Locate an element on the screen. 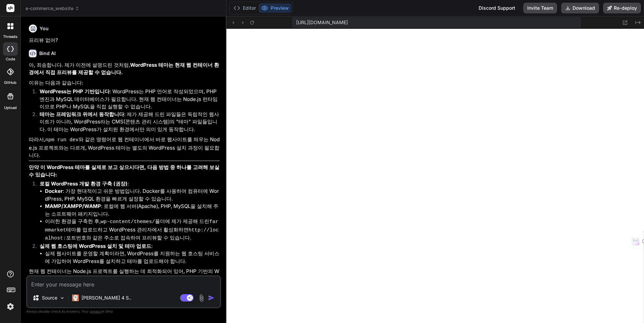  label: threads is located at coordinates (10, 36).